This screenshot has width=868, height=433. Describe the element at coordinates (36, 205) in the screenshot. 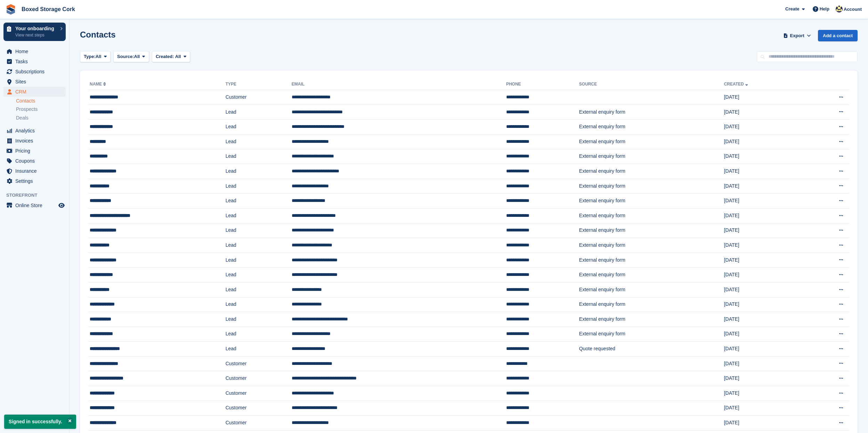

I see `span: Online Store` at that location.